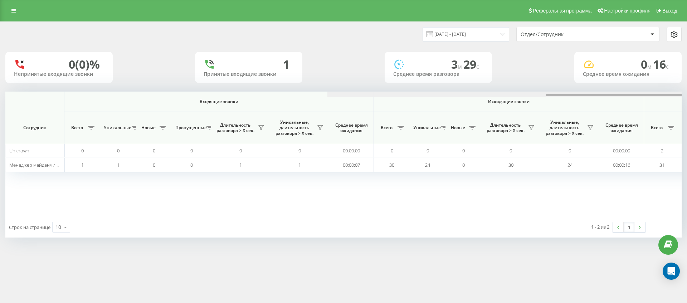  Describe the element at coordinates (662, 165) in the screenshot. I see `span: 31` at that location.